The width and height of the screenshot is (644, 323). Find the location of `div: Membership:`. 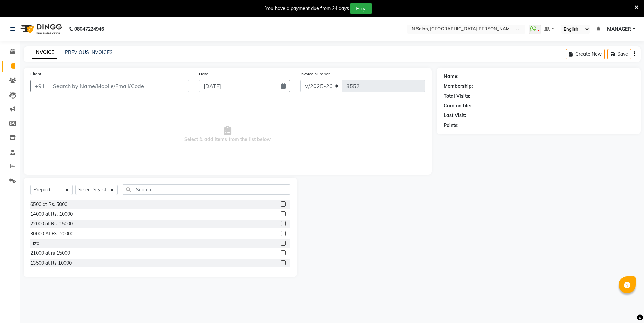

div: Membership: is located at coordinates (458, 86).